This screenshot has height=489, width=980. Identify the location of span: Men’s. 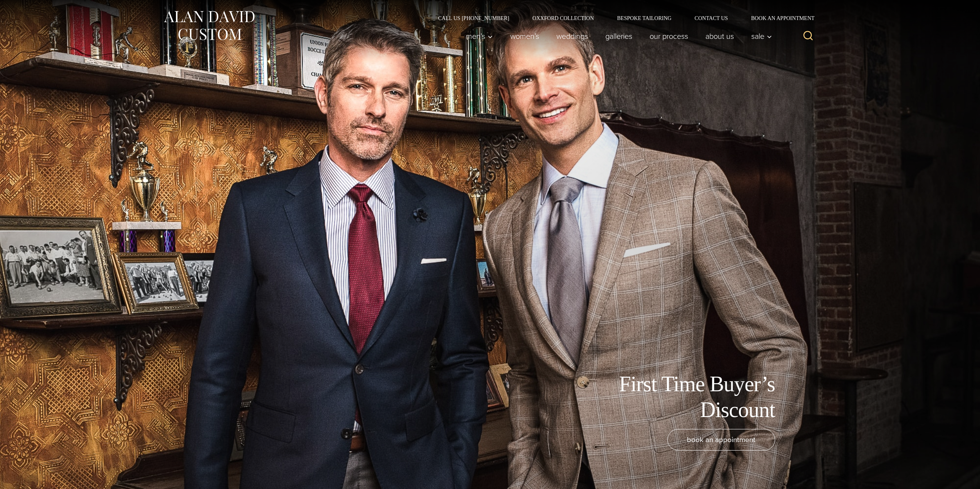
(479, 37).